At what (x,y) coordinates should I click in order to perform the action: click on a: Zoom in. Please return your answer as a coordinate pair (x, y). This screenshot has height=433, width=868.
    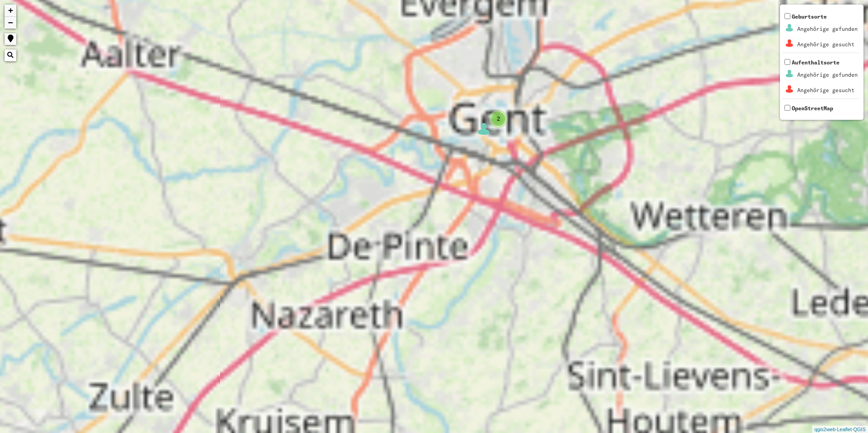
    Looking at the image, I should click on (11, 11).